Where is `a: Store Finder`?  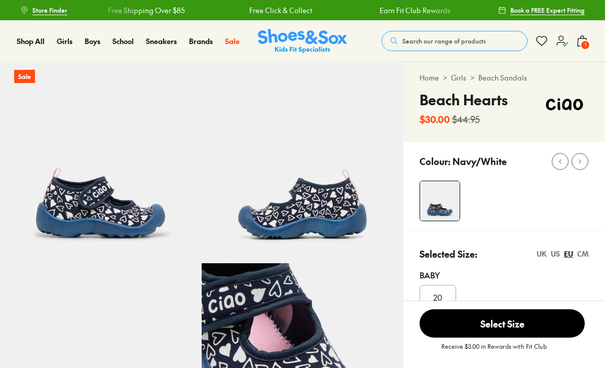 a: Store Finder is located at coordinates (44, 10).